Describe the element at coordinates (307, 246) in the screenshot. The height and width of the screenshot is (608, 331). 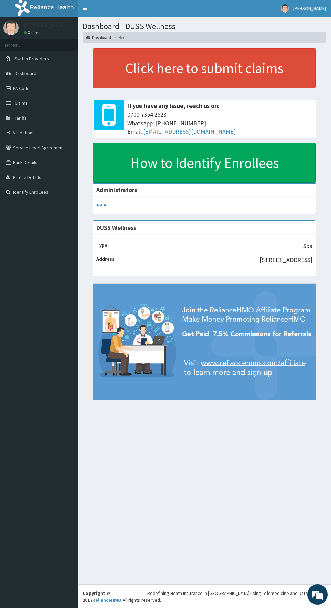
I see `p: Spa` at that location.